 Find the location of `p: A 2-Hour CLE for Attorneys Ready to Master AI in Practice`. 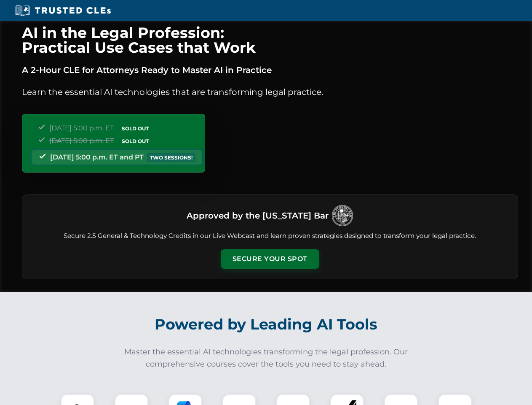

p: A 2-Hour CLE for Attorneys Ready to Master AI in Practice is located at coordinates (270, 70).